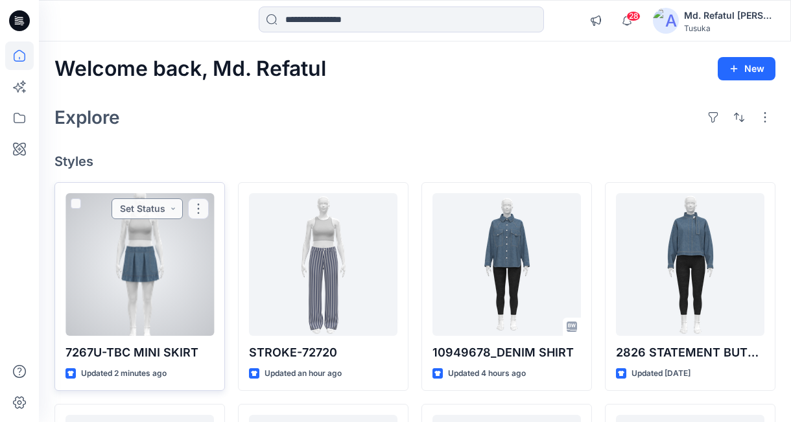 This screenshot has width=791, height=422. I want to click on img: avatar, so click(666, 21).